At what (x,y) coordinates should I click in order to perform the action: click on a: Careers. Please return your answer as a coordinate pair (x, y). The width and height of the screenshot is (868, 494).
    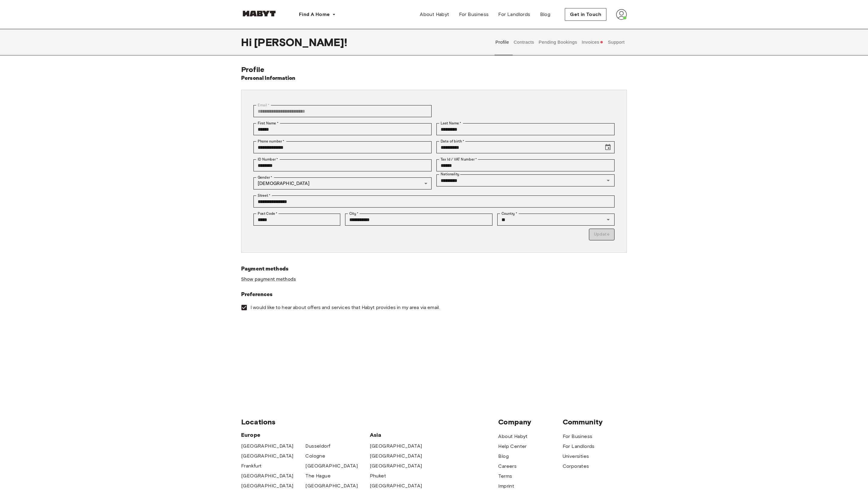
    Looking at the image, I should click on (507, 466).